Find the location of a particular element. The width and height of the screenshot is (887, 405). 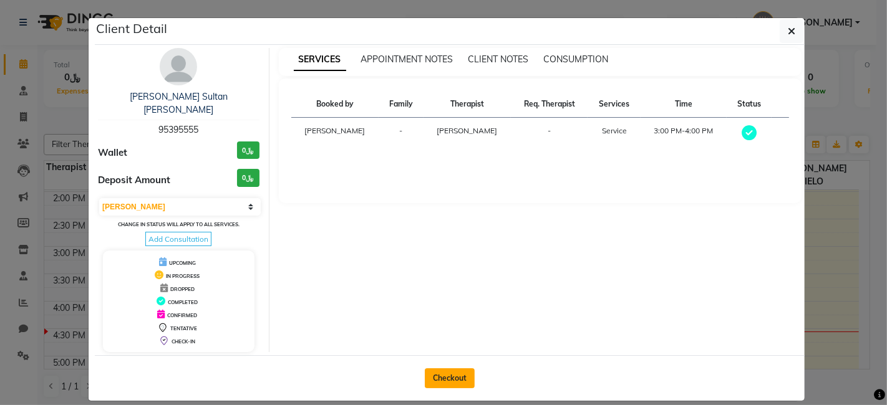

img: avatar is located at coordinates (178, 67).